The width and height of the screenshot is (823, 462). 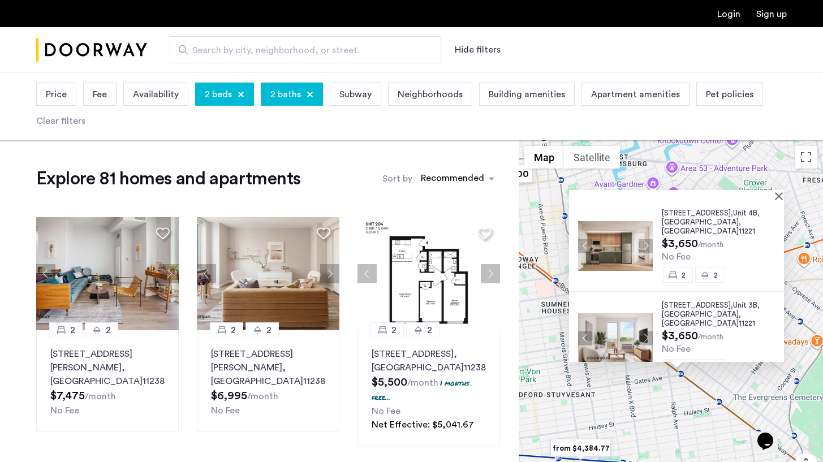 I want to click on span: $7,475, so click(x=67, y=396).